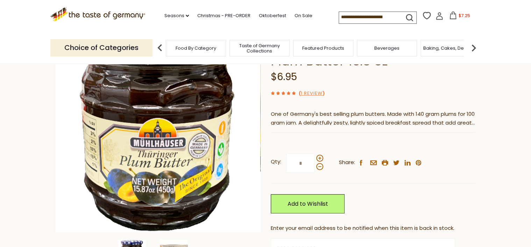  What do you see at coordinates (260, 48) in the screenshot?
I see `a: Taste of Germany Collections` at bounding box center [260, 48].